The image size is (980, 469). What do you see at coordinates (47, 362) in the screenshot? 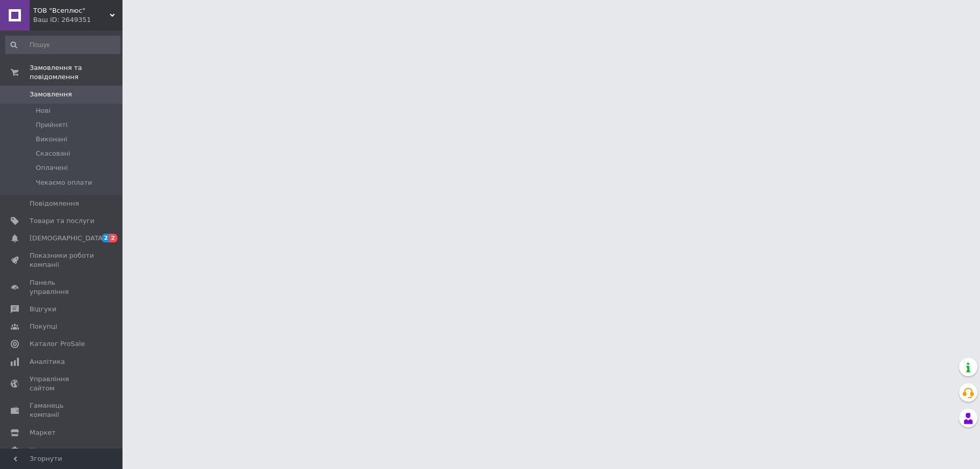
I see `span: Аналітика` at bounding box center [47, 362].